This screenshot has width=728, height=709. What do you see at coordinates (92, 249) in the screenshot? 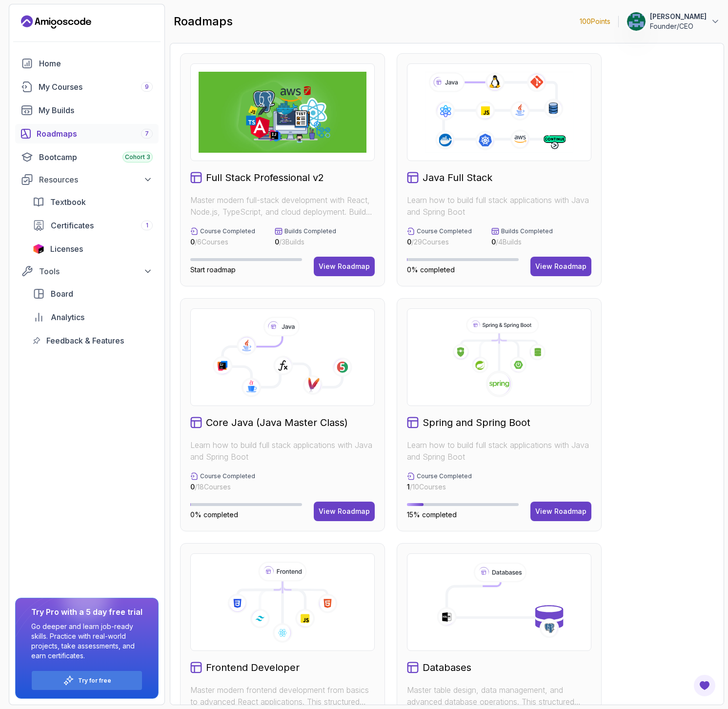
I see `a: licenses` at bounding box center [92, 249].